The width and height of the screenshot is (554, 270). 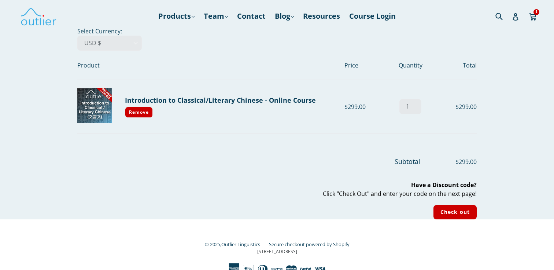 What do you see at coordinates (284, 16) in the screenshot?
I see `a: Blog` at bounding box center [284, 16].